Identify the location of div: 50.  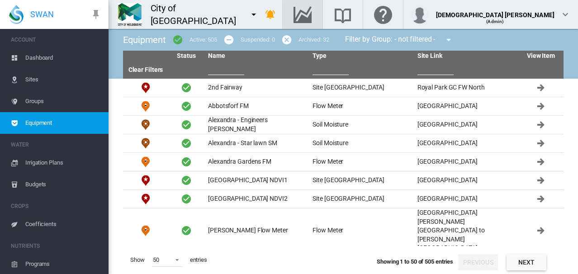
(156, 260).